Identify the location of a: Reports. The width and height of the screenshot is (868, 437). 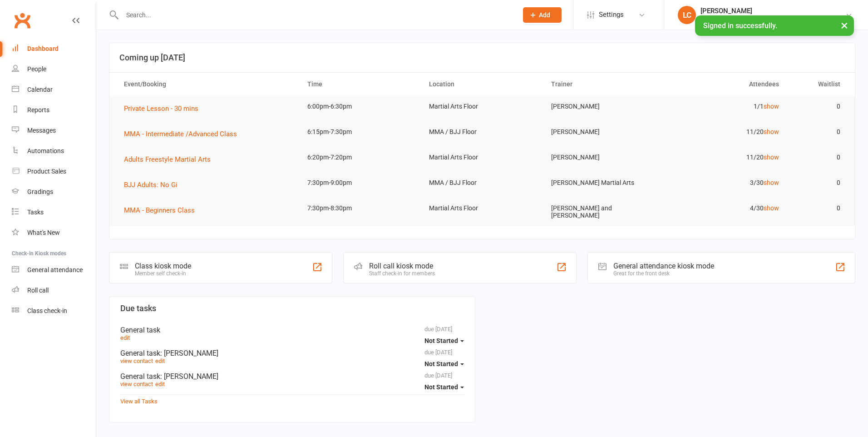
(53, 110).